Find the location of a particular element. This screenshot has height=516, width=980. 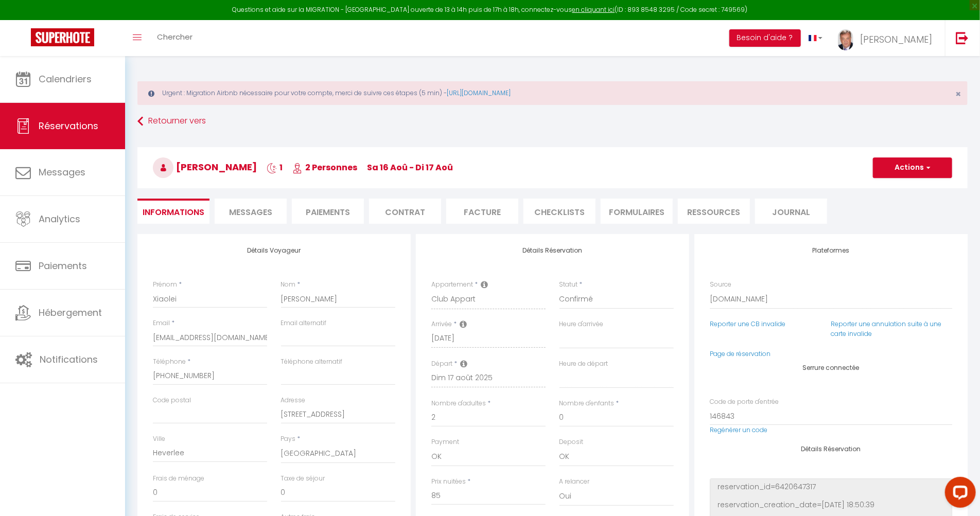

span: 1 is located at coordinates (274, 167).